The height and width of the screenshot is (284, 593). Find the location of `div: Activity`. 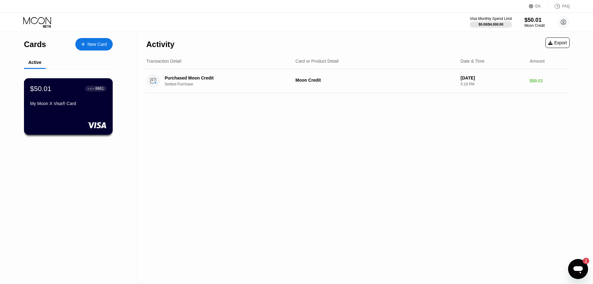

div: Activity is located at coordinates (160, 44).